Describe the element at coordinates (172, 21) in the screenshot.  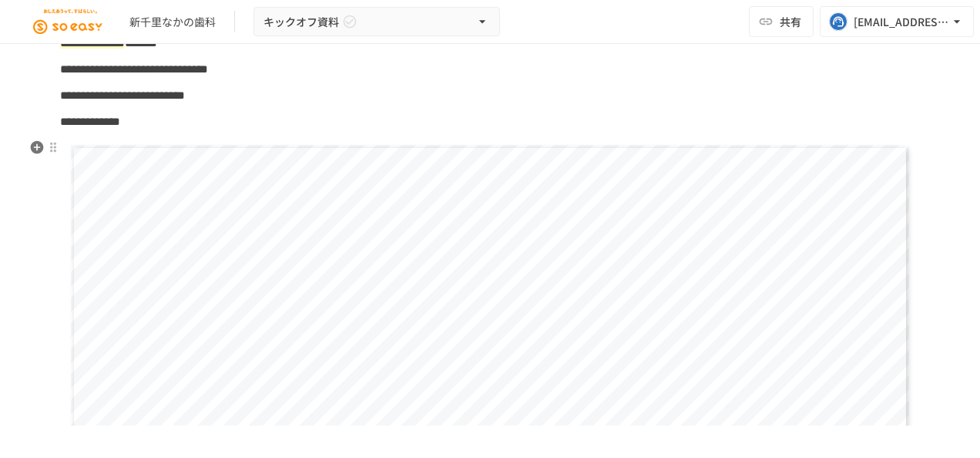
I see `div: 新千里なかの歯科` at that location.